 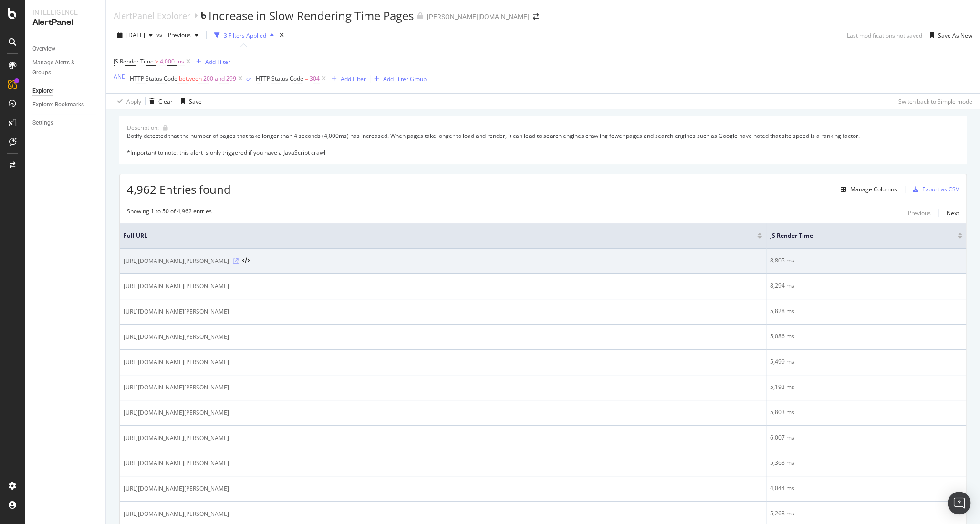 What do you see at coordinates (398, 78) in the screenshot?
I see `button: Add Filter Group` at bounding box center [398, 78].